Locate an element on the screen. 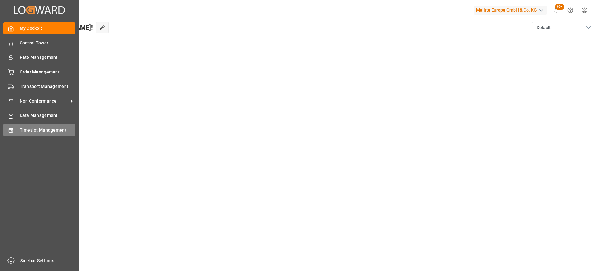 Image resolution: width=599 pixels, height=271 pixels. span: Rate Management is located at coordinates (47, 57).